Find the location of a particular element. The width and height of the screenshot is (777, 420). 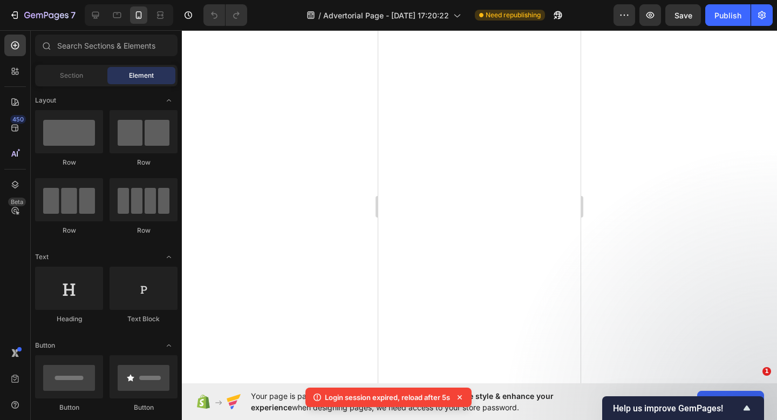

span: Text is located at coordinates (42, 257).